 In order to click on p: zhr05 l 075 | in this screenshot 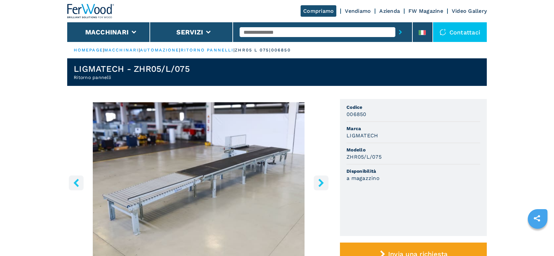, I will do `click(253, 50)`.